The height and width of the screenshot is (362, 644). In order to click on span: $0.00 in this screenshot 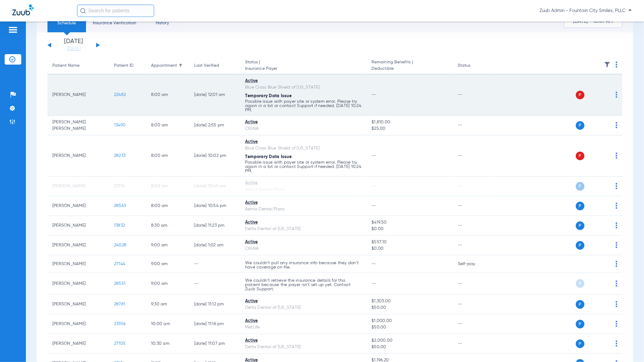, I will do `click(410, 229)`.